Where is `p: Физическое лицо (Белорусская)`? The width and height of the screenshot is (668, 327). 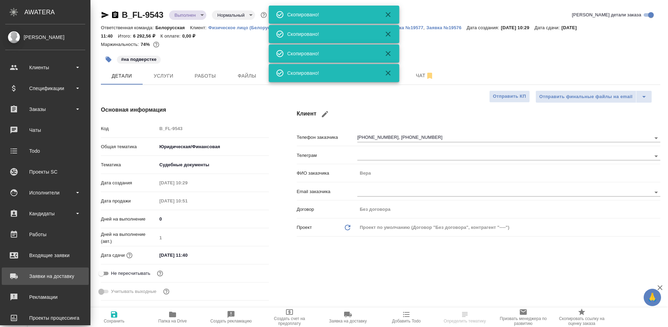 p: Физическое лицо (Белорусская) is located at coordinates (247, 27).